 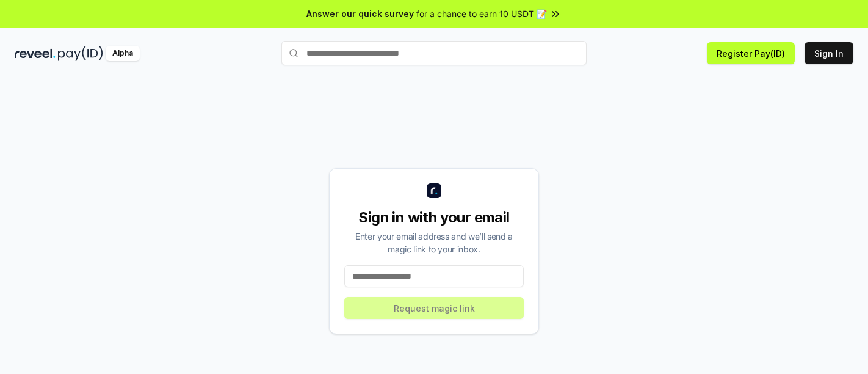 I want to click on img: logo_small, so click(x=434, y=190).